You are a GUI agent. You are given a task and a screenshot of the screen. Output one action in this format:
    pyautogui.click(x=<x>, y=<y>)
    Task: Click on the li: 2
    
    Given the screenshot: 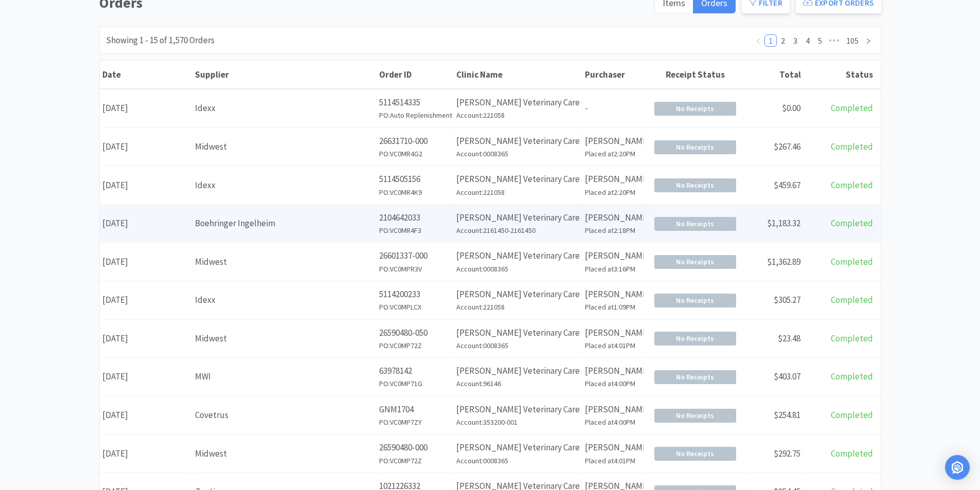 What is the action you would take?
    pyautogui.click(x=783, y=40)
    